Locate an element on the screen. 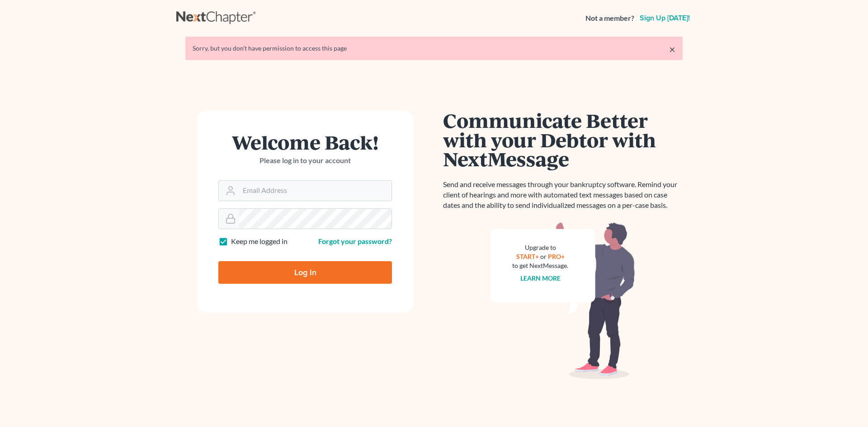 The height and width of the screenshot is (427, 868). strong: Not a member? is located at coordinates (610, 18).